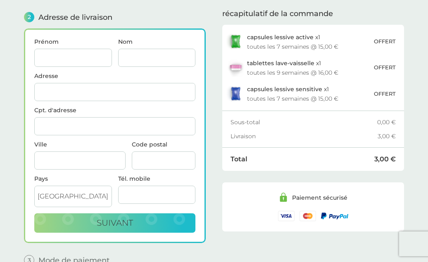  What do you see at coordinates (308, 216) in the screenshot?
I see `img: /assets/icons/cards/mastercard.svg` at bounding box center [308, 216].